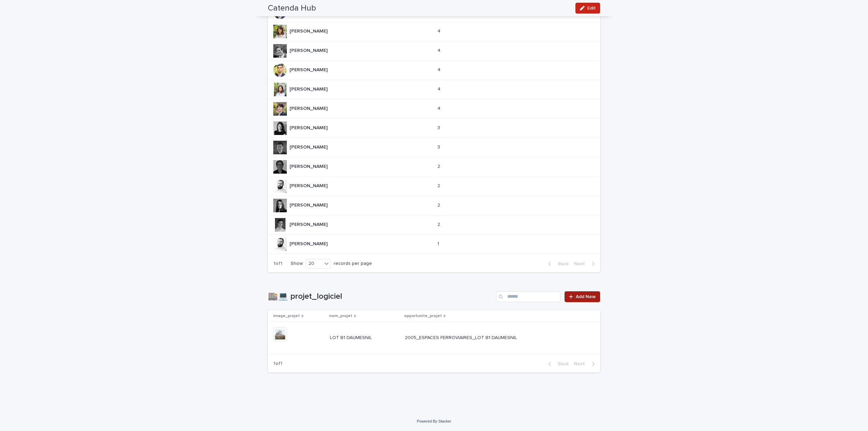 The width and height of the screenshot is (868, 431). I want to click on div: Search, so click(528, 297).